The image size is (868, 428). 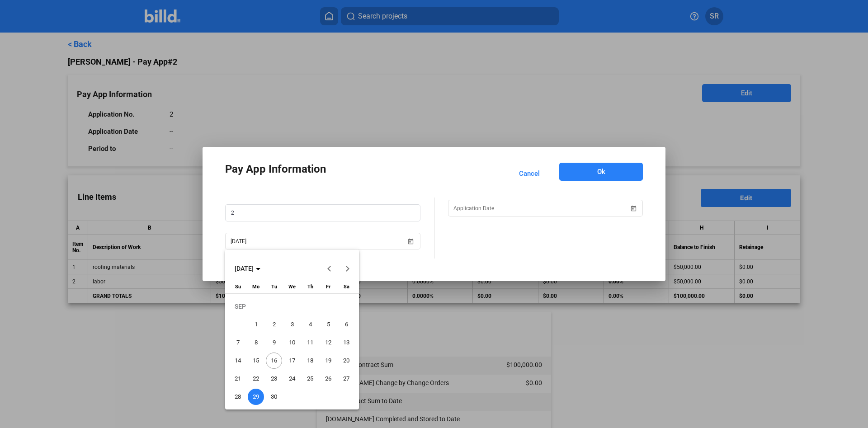 I want to click on button: September 2, 2025, so click(x=274, y=324).